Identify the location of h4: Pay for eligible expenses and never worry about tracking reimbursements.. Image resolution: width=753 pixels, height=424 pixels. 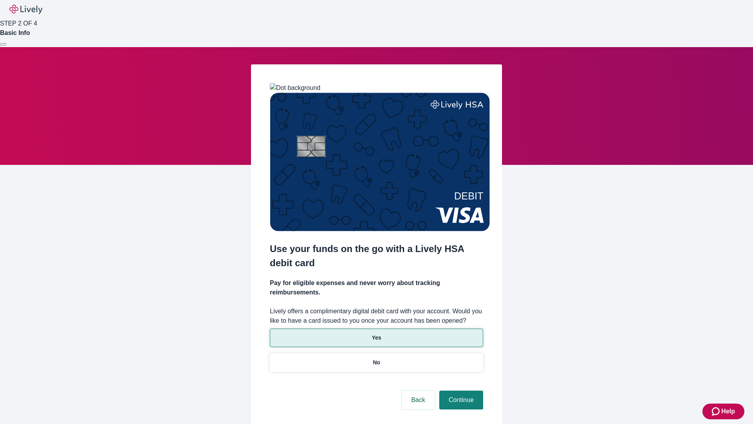
(377, 287).